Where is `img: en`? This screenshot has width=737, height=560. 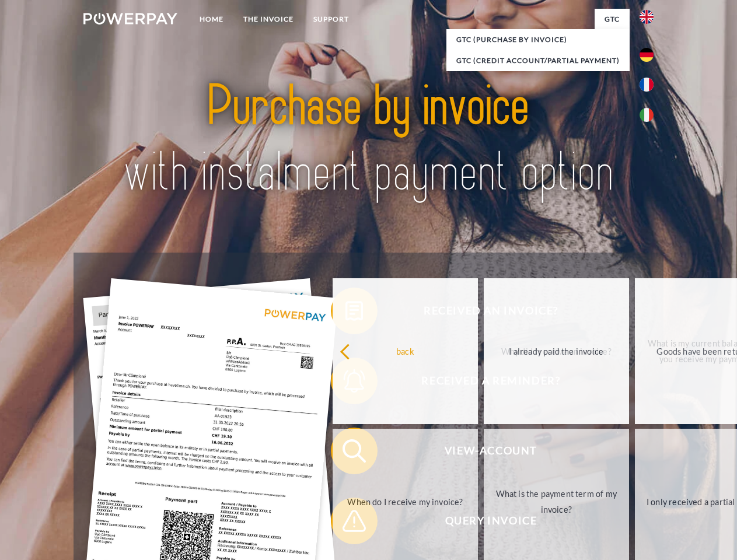 img: en is located at coordinates (646, 17).